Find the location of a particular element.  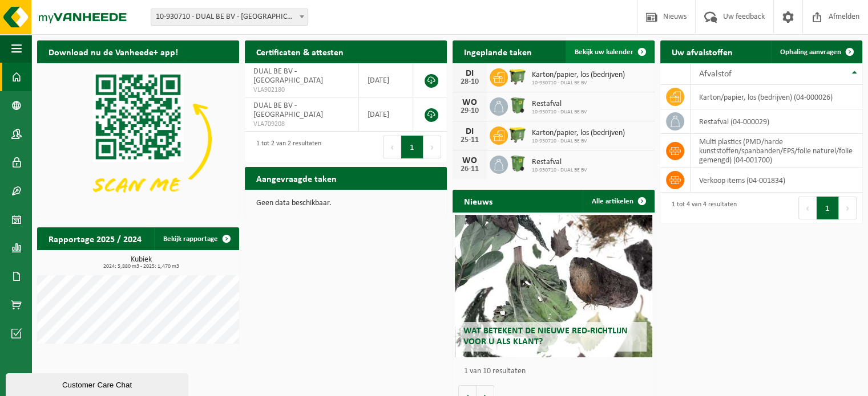

h2: Ingeplande taken is located at coordinates (498, 51).